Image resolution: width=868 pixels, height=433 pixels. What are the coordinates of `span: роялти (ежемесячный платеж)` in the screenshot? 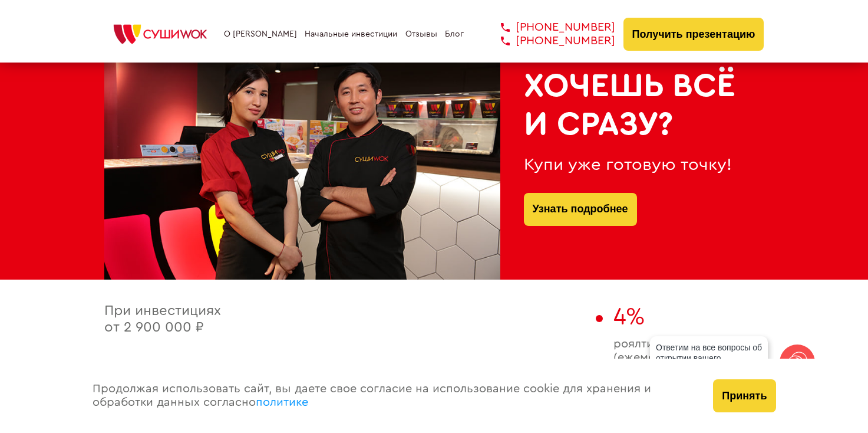 It's located at (689, 351).